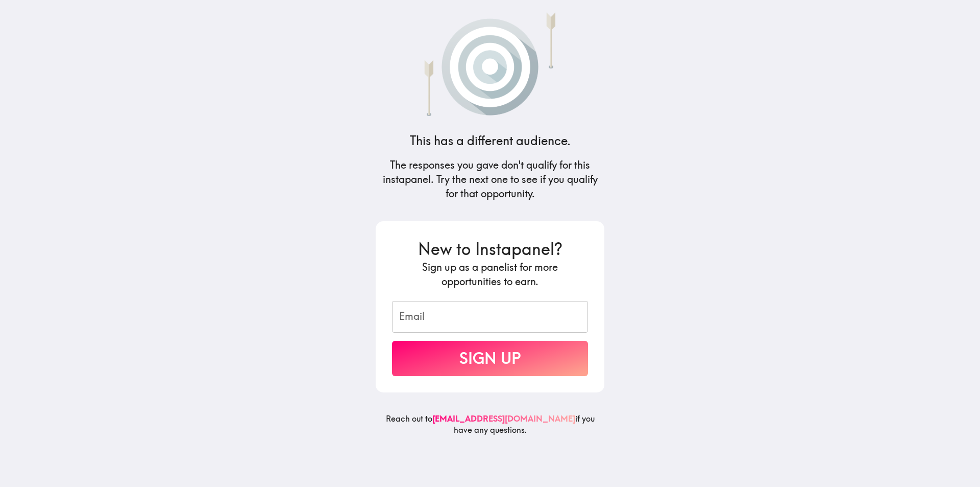  I want to click on h6: Reach out to if you have any questions., so click(490, 428).